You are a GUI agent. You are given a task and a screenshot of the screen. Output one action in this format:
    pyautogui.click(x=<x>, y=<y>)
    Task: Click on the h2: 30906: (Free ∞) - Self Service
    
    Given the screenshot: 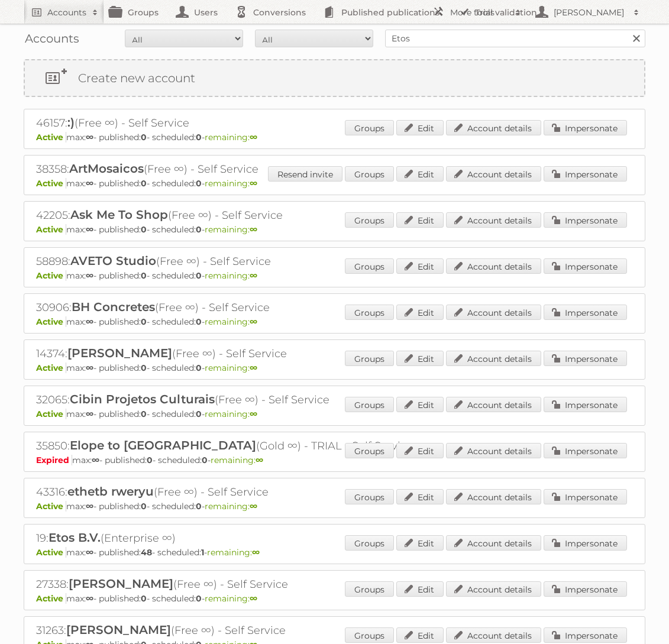 What is the action you would take?
    pyautogui.click(x=243, y=308)
    